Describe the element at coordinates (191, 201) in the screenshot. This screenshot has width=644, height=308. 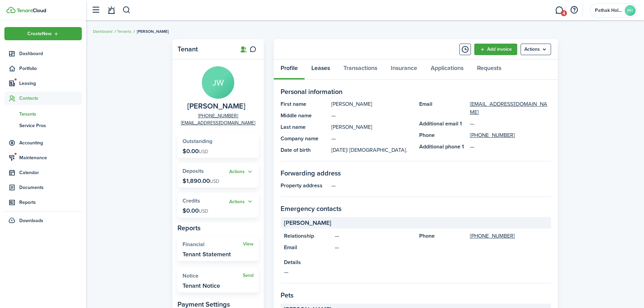
I see `span: Credits` at that location.